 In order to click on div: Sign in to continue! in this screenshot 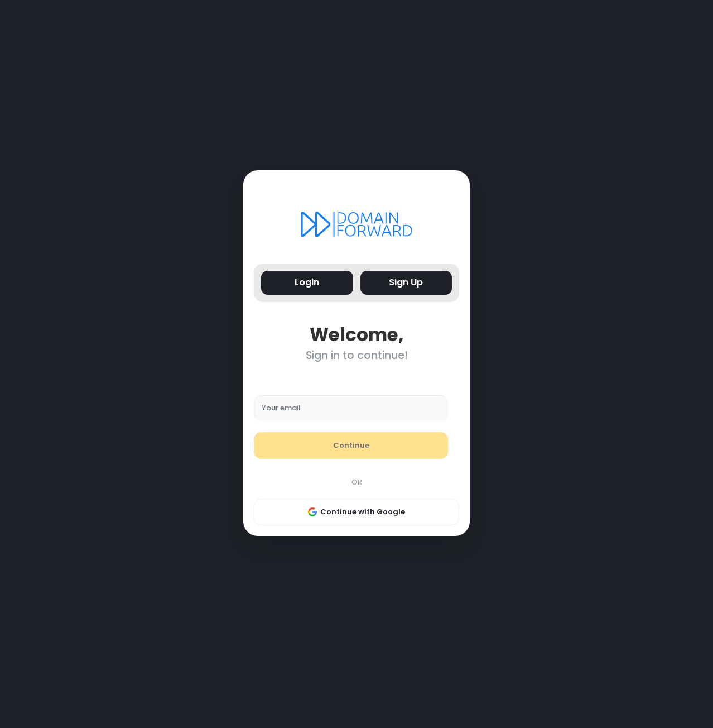, I will do `click(356, 355)`.